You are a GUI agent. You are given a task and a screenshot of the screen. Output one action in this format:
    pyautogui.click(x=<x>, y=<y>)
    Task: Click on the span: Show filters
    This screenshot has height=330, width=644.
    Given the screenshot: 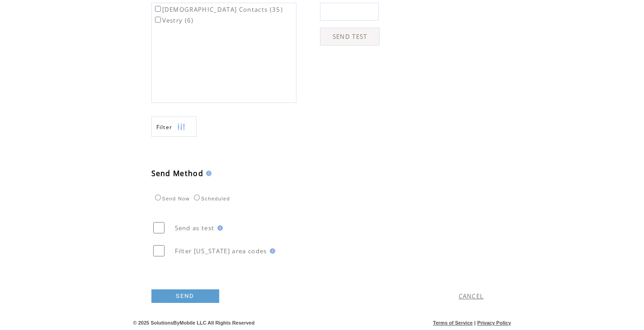 What is the action you would take?
    pyautogui.click(x=164, y=127)
    